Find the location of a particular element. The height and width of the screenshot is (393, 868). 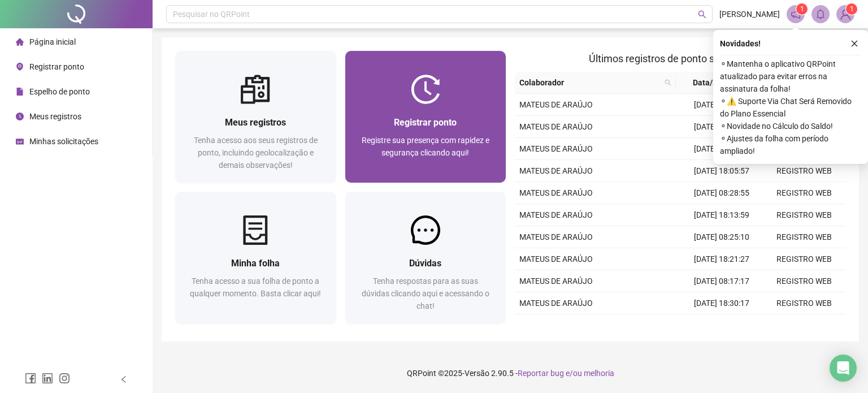

span: Tenha acesso aos seus registros de ponto, incluindo geolocalização e demais observações! is located at coordinates (256, 153).